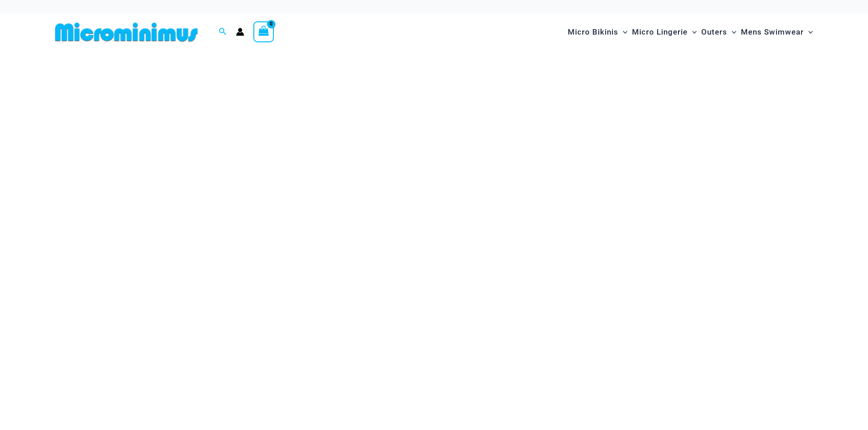  I want to click on span: Outers, so click(714, 32).